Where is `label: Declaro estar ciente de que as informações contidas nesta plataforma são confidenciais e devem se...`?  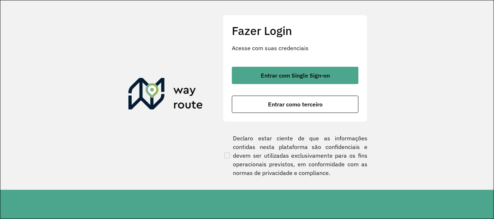
label: Declaro estar ciente de que as informações contidas nesta plataforma são confidenciais e devem se... is located at coordinates (295, 156).